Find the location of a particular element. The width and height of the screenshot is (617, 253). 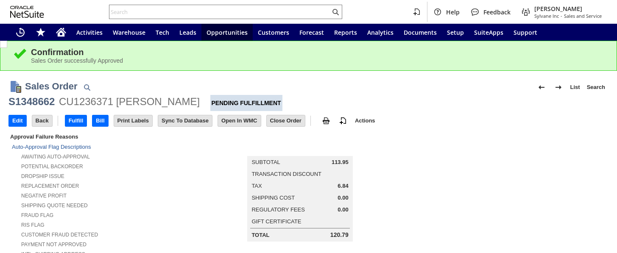

a: Activities is located at coordinates (89, 32).